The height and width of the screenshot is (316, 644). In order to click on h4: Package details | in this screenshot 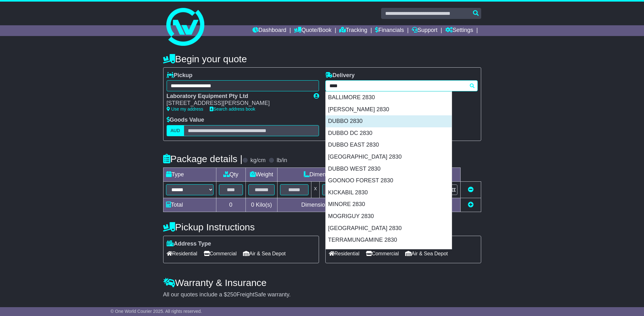, I will do `click(203, 159)`.